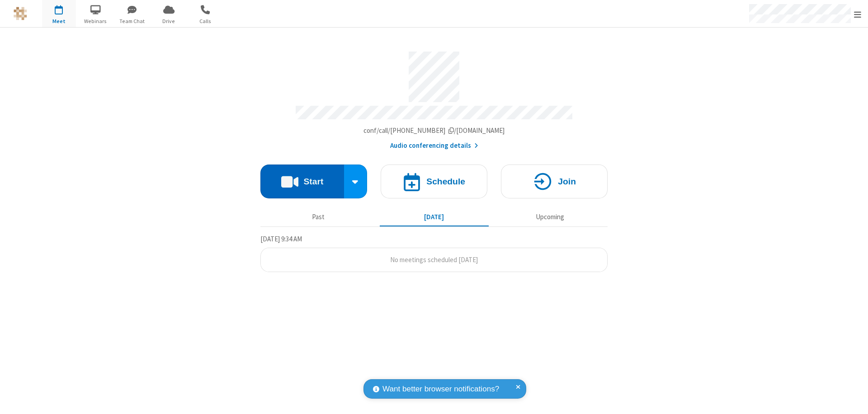 The height and width of the screenshot is (414, 868). Describe the element at coordinates (356, 181) in the screenshot. I see `div: Start conference options` at that location.